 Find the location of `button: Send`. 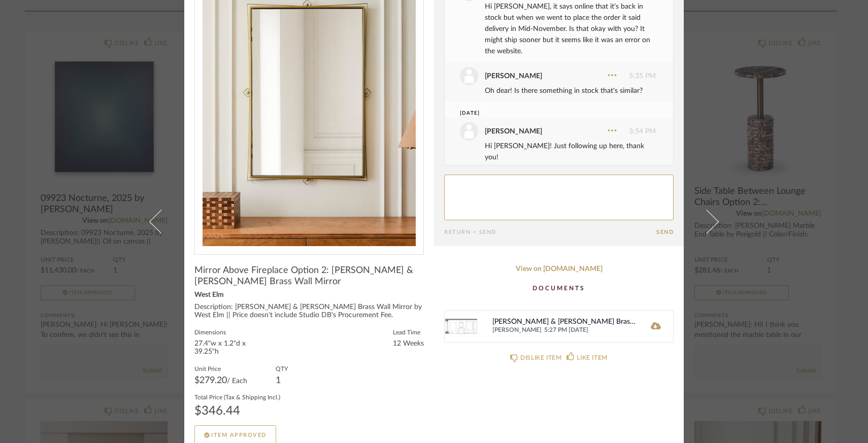

button: Send is located at coordinates (665, 233).